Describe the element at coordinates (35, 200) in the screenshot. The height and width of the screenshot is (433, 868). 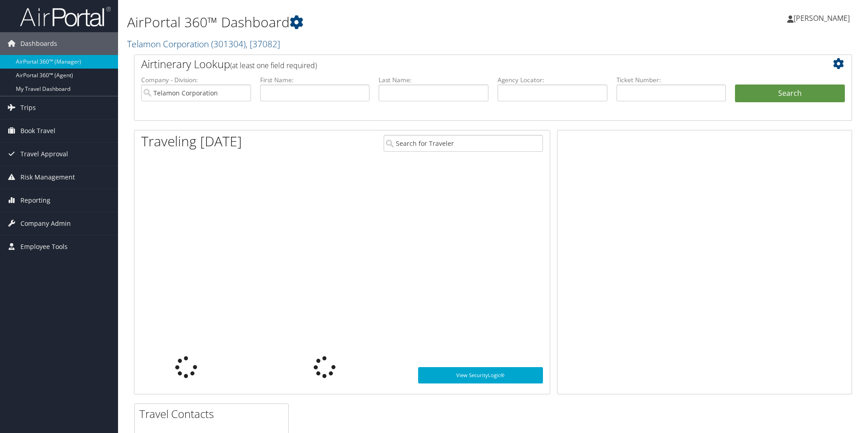
I see `span: Reporting` at that location.